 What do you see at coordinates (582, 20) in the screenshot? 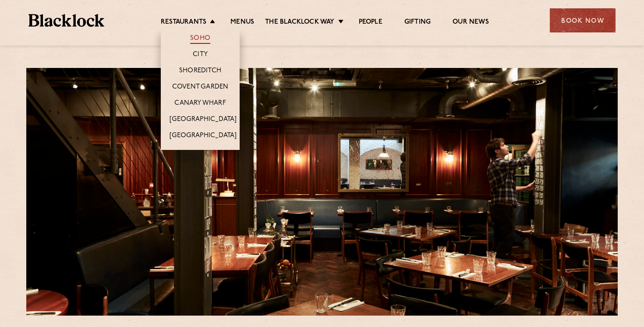
I see `div: Book Now` at bounding box center [582, 20].